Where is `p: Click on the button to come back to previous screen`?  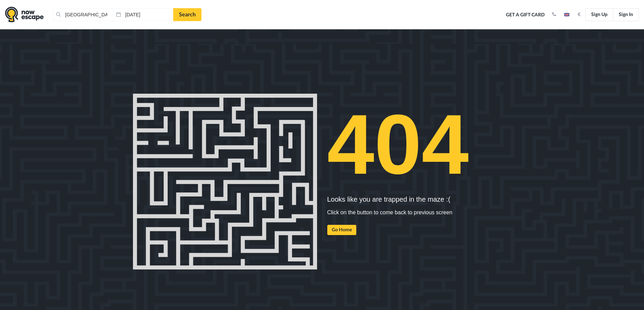 p: Click on the button to come back to previous screen is located at coordinates (419, 213).